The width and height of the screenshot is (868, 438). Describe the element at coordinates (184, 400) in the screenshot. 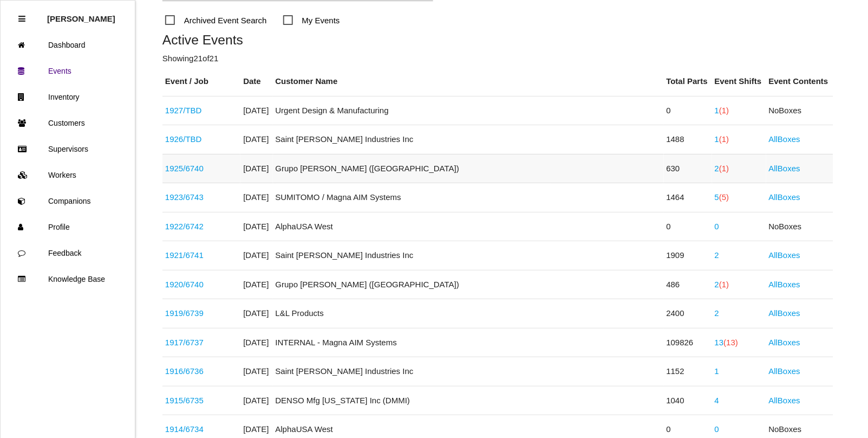

I see `a: 1915/6735` at that location.